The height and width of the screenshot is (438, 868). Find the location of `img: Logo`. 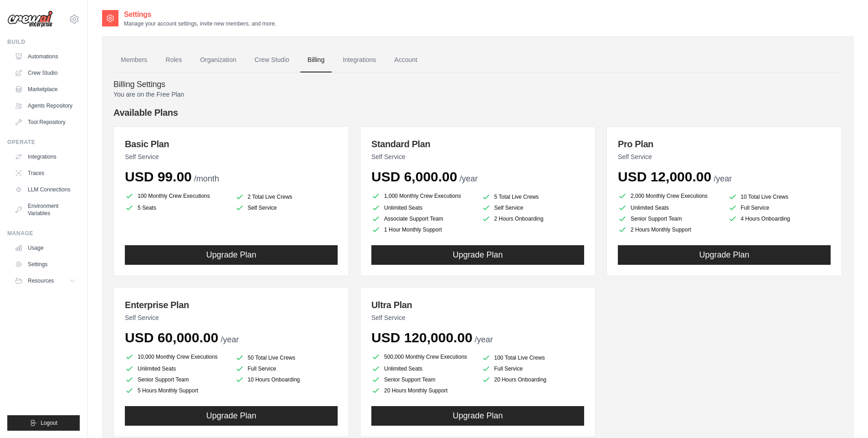

img: Logo is located at coordinates (30, 20).